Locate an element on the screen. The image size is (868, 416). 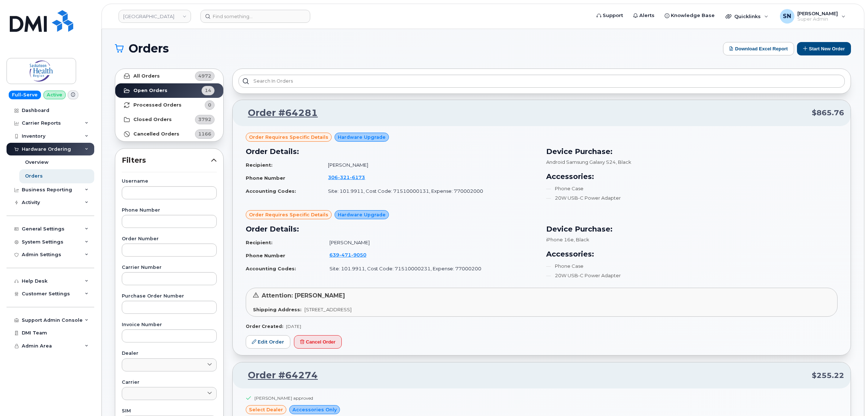
span: 639 is located at coordinates (348, 255).